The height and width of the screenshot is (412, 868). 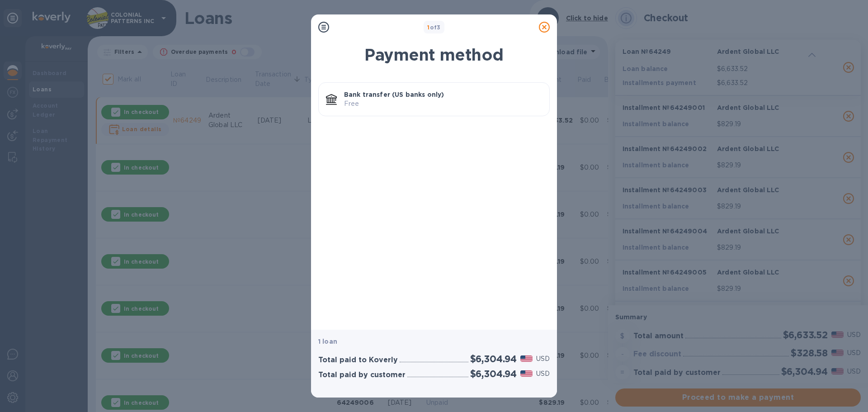 What do you see at coordinates (443, 95) in the screenshot?
I see `p: Bank transfer (US banks only)` at bounding box center [443, 95].